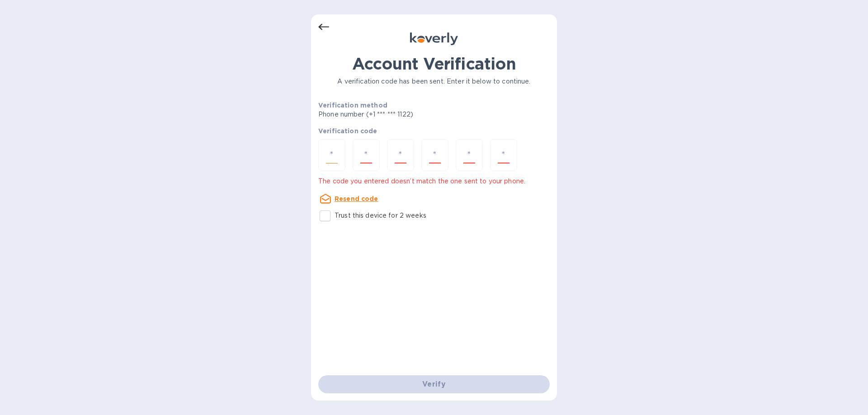 The width and height of the screenshot is (868, 415). What do you see at coordinates (434, 131) in the screenshot?
I see `p: Verification code` at bounding box center [434, 131].